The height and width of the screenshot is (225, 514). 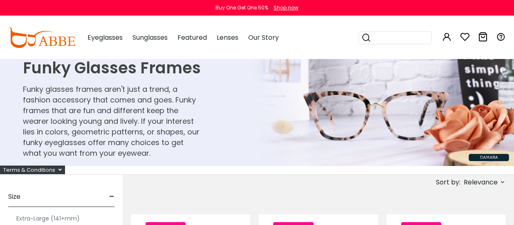 I want to click on span: Relevance, so click(x=481, y=182).